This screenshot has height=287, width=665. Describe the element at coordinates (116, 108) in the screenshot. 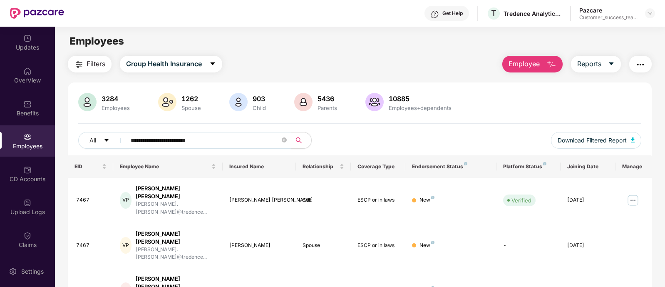

I see `div: Employees` at that location.